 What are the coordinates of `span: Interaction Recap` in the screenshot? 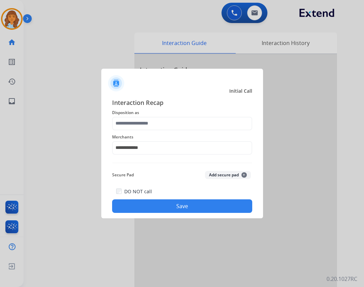 It's located at (182, 103).